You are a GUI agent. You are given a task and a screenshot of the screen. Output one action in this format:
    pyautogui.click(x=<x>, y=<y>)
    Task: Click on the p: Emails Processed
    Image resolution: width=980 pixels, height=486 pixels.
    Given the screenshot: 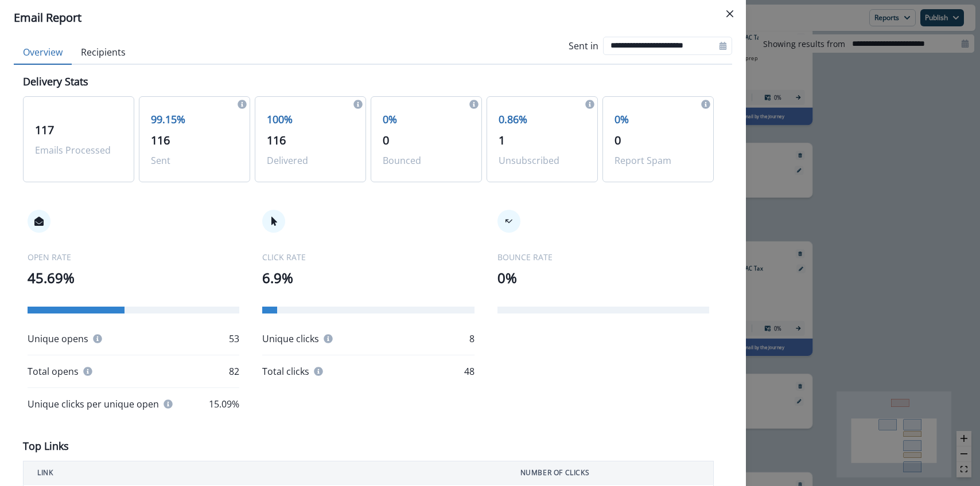 What is the action you would take?
    pyautogui.click(x=78, y=150)
    